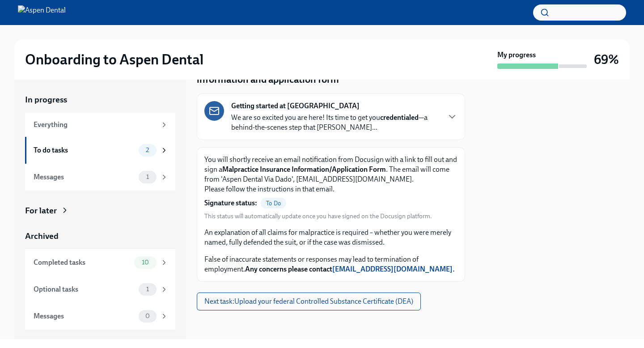 Image resolution: width=644 pixels, height=348 pixels. I want to click on div: In progress, so click(100, 100).